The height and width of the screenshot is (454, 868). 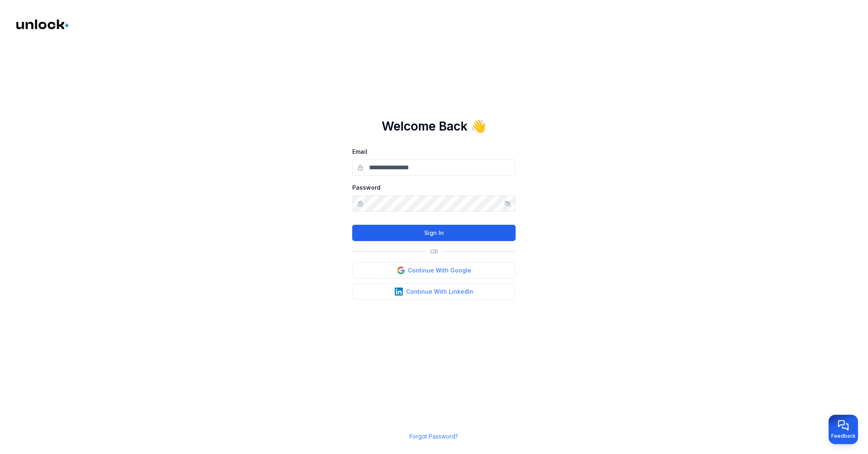 I want to click on button: Continue With Google, so click(x=434, y=270).